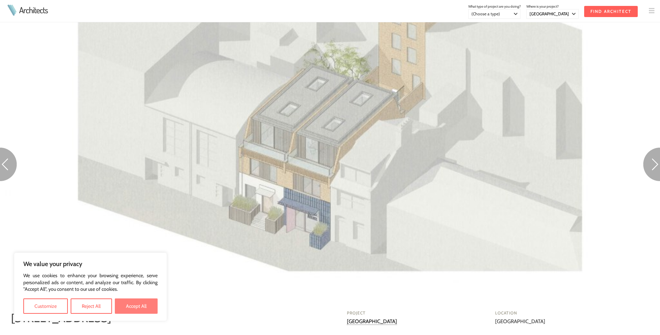  I want to click on img: Next, so click(651, 164).